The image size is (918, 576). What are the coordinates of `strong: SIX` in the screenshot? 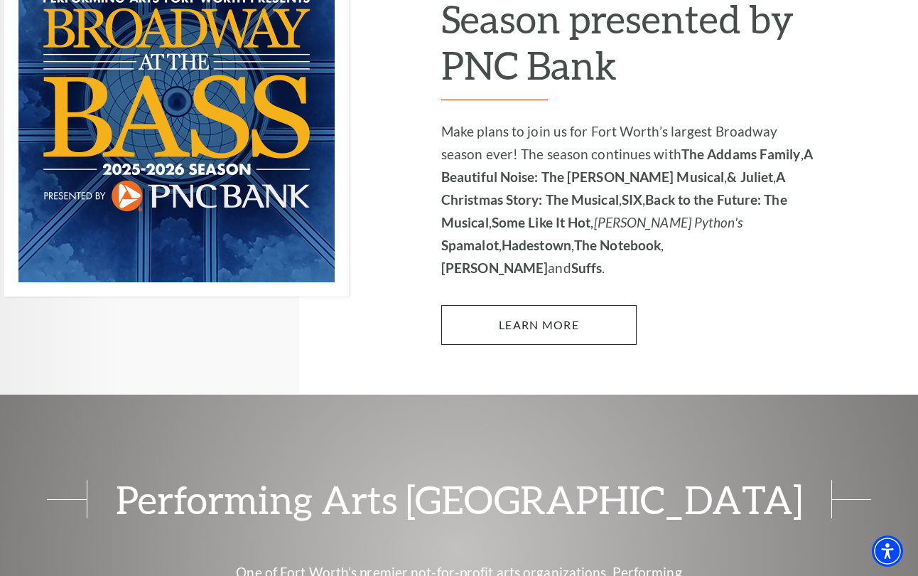 It's located at (632, 199).